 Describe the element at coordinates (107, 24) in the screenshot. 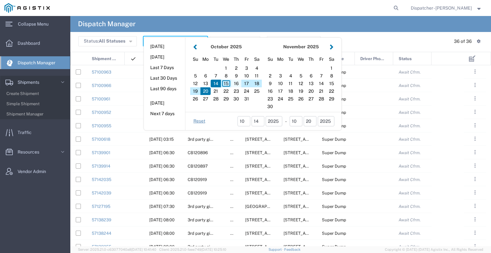

I see `h4: Dispatch Manager` at that location.